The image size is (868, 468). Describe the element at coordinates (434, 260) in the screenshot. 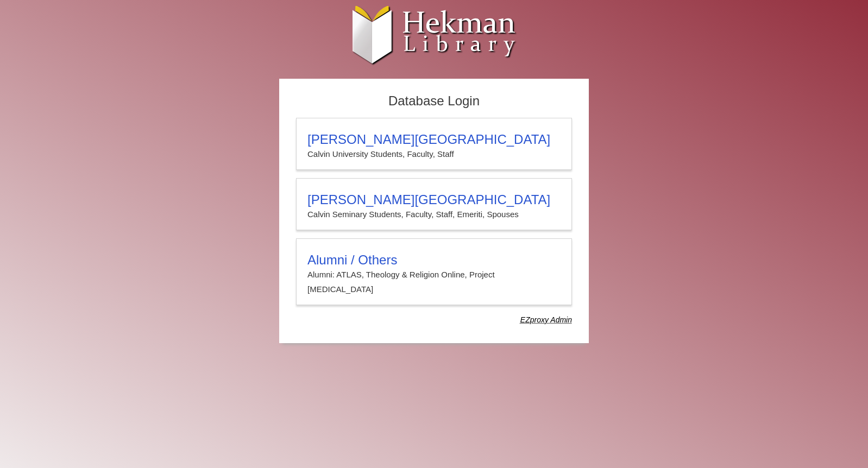

I see `h3: Alumni / Others` at that location.